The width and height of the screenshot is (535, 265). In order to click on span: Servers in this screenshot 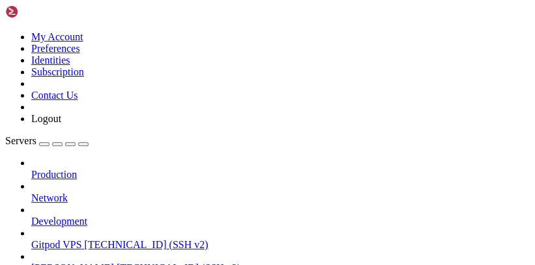, I will do `click(21, 140)`.